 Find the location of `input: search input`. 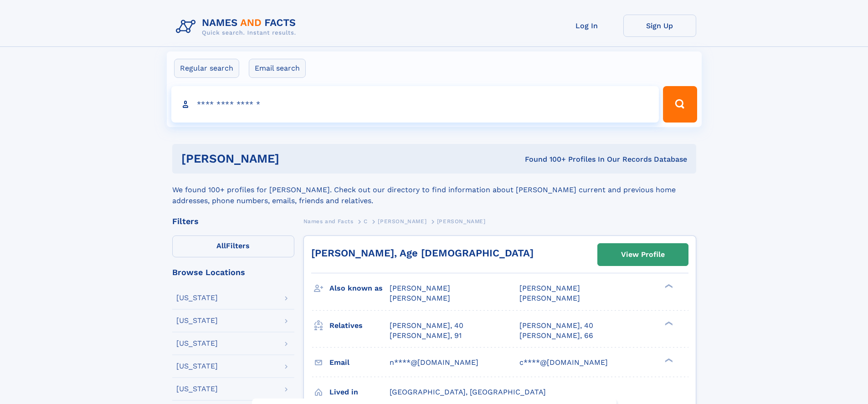

input: search input is located at coordinates (415, 105).